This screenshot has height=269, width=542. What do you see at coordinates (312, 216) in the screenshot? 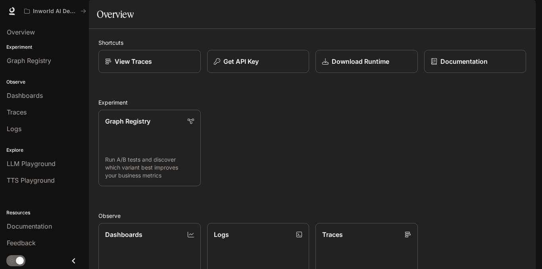
I see `h2: Observe` at bounding box center [312, 216].